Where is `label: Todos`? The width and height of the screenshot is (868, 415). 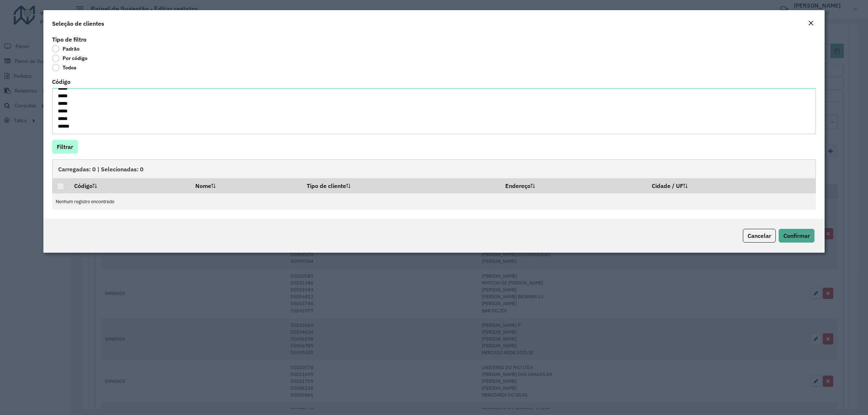 label: Todos is located at coordinates (64, 67).